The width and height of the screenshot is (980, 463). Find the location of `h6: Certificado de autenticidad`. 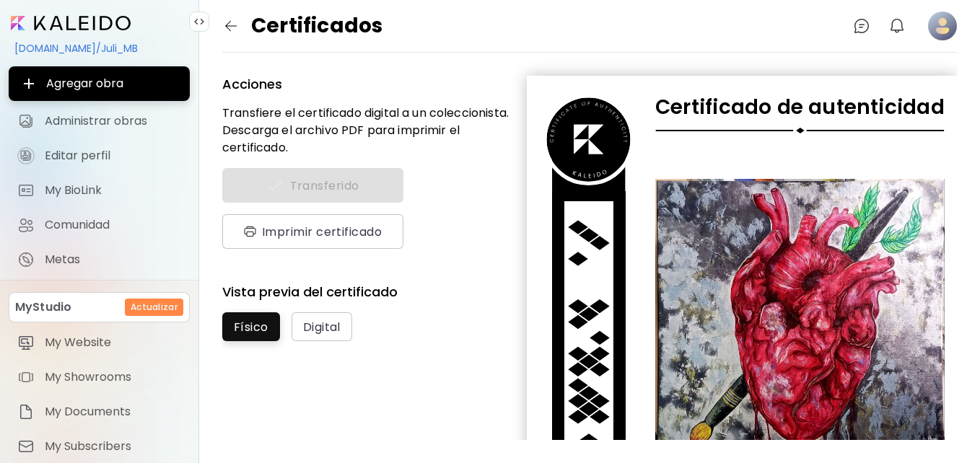

h6: Certificado de autenticidad is located at coordinates (800, 107).